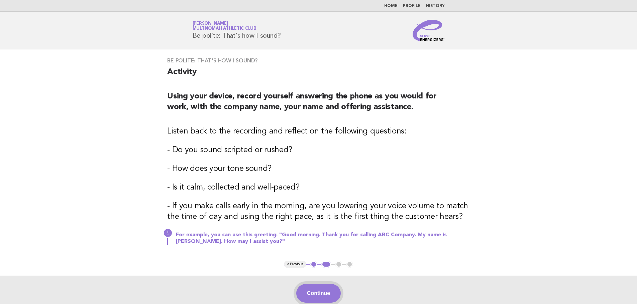  What do you see at coordinates (323, 239) in the screenshot?
I see `p: For example, you can use this greeting: "Good morning. Thank you for calling ABC Company. My name...` at bounding box center [323, 239].